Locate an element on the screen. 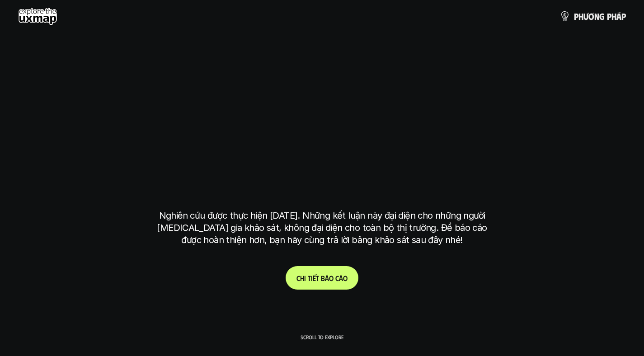 The height and width of the screenshot is (356, 644). a: Chitiếtbáocáo is located at coordinates (322, 278).